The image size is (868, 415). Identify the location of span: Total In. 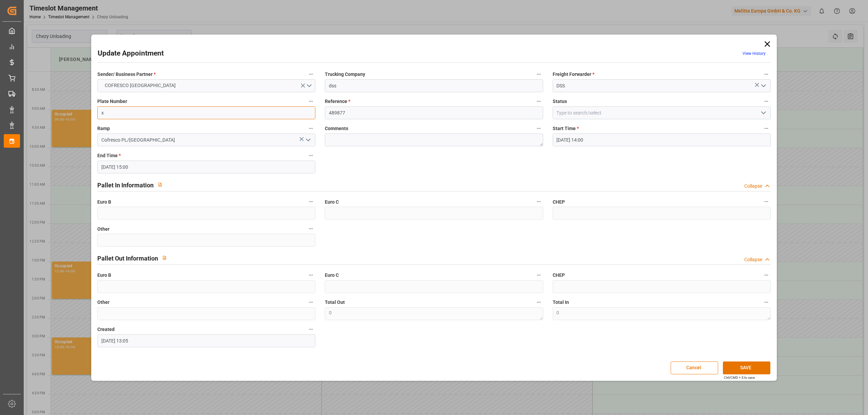
(561, 302).